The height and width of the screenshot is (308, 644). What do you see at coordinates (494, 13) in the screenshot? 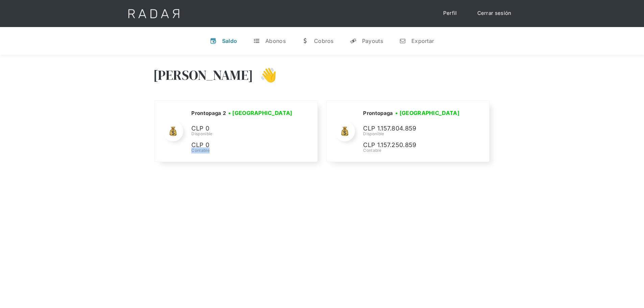
I see `a: Cerrar sesión` at bounding box center [494, 13].